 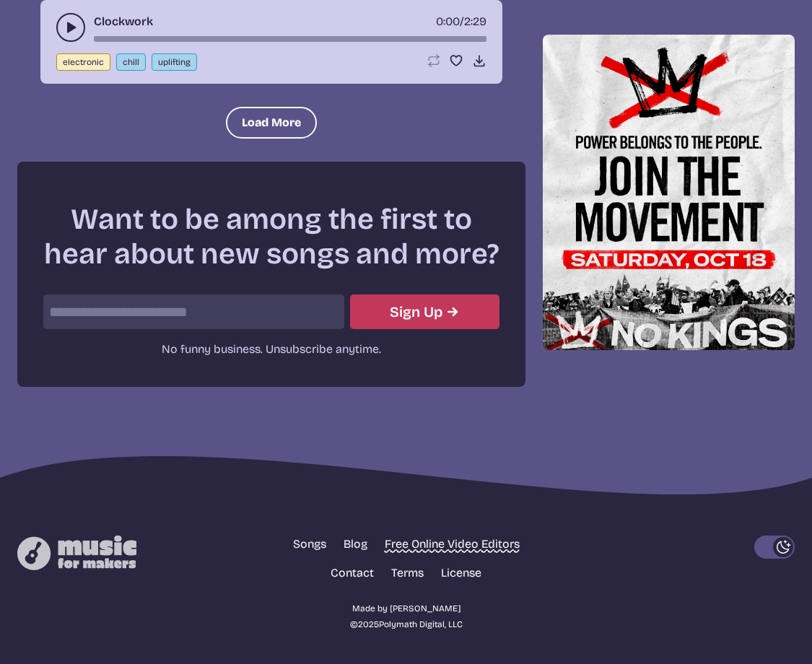 I want to click on a: Clockwork, so click(x=124, y=21).